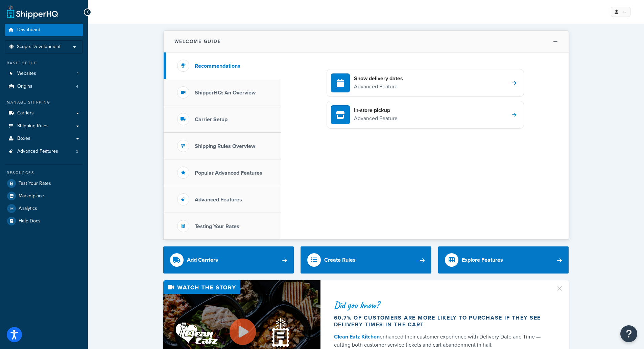  I want to click on li: Boxes, so click(44, 138).